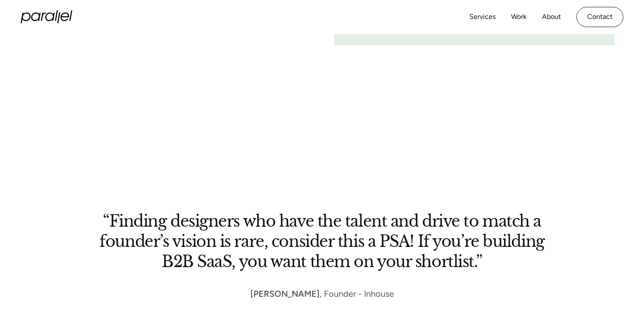  What do you see at coordinates (483, 17) in the screenshot?
I see `a: Services` at bounding box center [483, 17].